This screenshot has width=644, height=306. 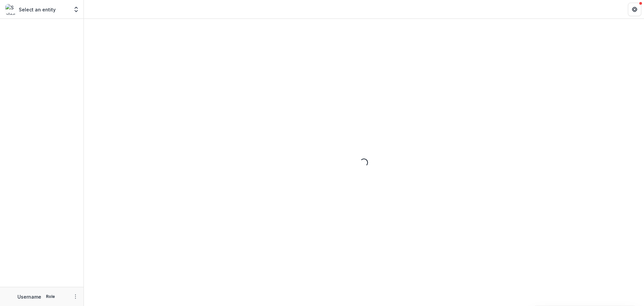 I want to click on p: Select an entity, so click(x=37, y=9).